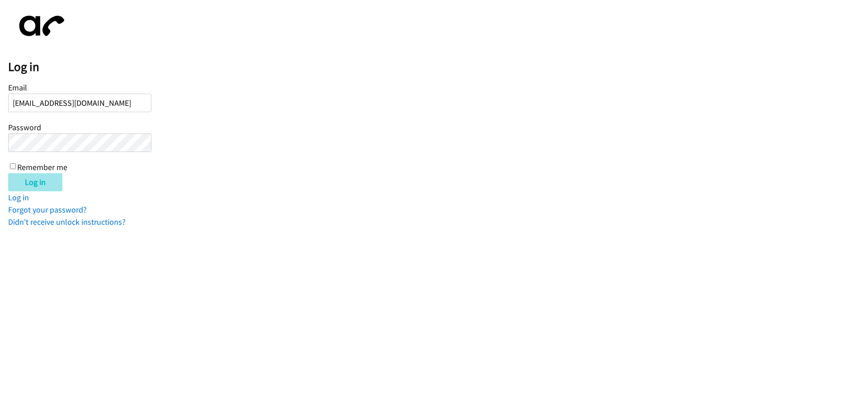 The width and height of the screenshot is (868, 412). Describe the element at coordinates (35, 182) in the screenshot. I see `input: Log in` at that location.